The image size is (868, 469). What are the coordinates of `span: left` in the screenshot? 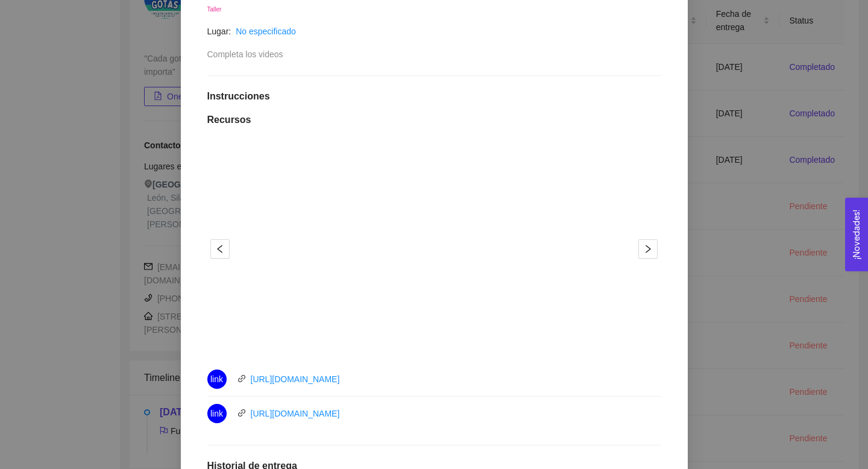 It's located at (220, 249).